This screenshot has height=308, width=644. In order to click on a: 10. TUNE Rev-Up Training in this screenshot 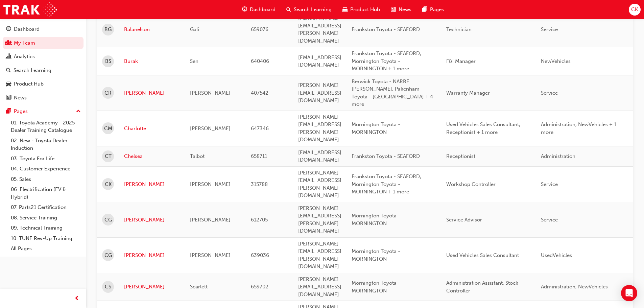, I will do `click(46, 238)`.